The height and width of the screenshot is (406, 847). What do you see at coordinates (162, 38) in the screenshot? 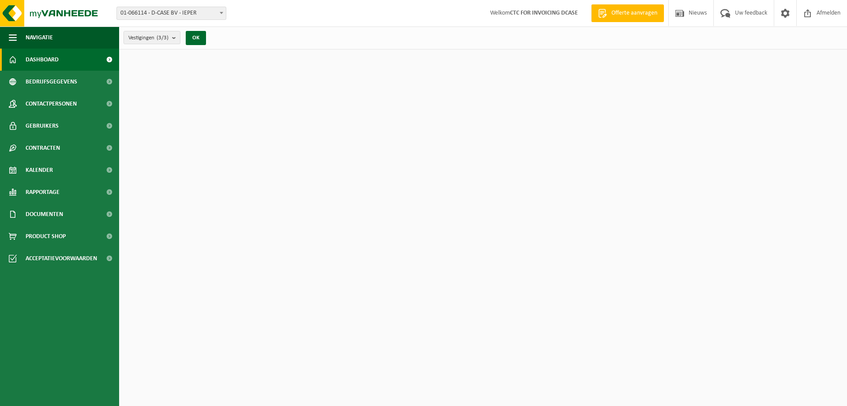
I see `count: (3/3)` at bounding box center [162, 38].